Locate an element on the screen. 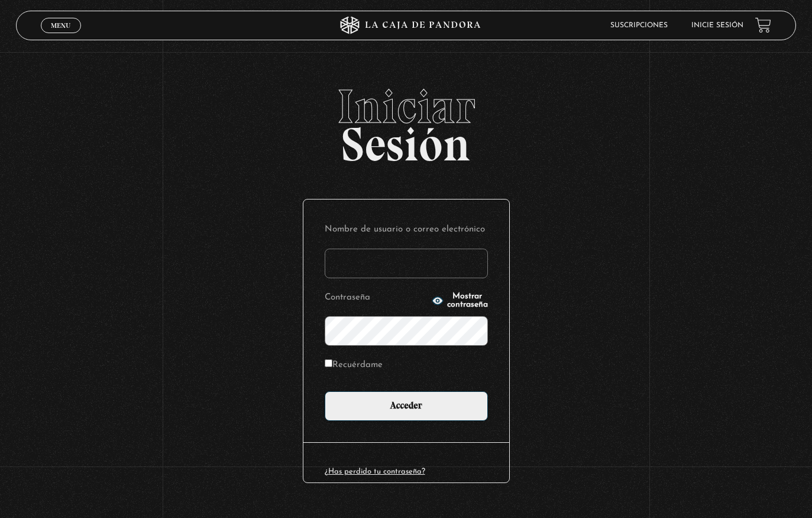 Image resolution: width=812 pixels, height=518 pixels. span: Menu is located at coordinates (60, 26).